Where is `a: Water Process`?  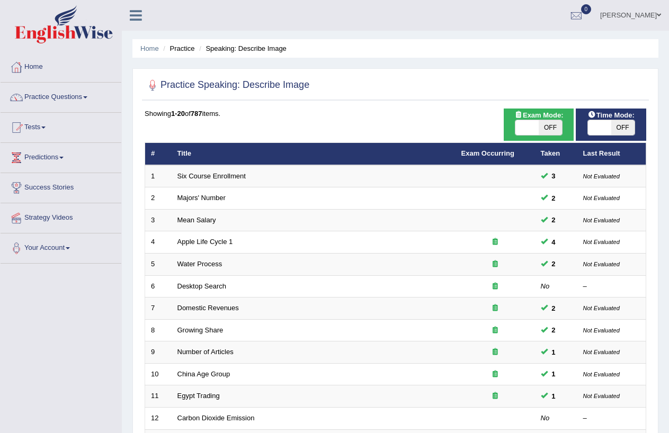 a: Water Process is located at coordinates (200, 264).